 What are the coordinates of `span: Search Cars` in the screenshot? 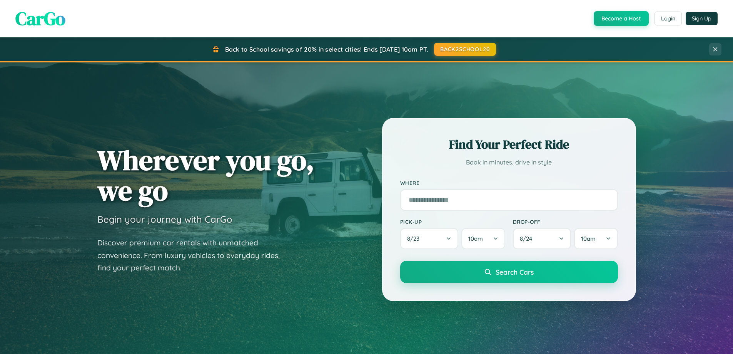 It's located at (515, 272).